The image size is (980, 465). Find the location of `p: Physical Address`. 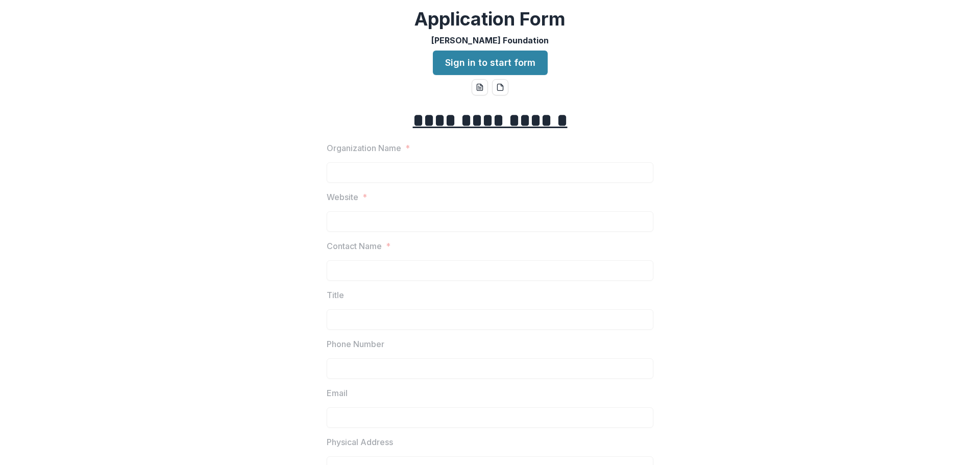

p: Physical Address is located at coordinates (360, 442).